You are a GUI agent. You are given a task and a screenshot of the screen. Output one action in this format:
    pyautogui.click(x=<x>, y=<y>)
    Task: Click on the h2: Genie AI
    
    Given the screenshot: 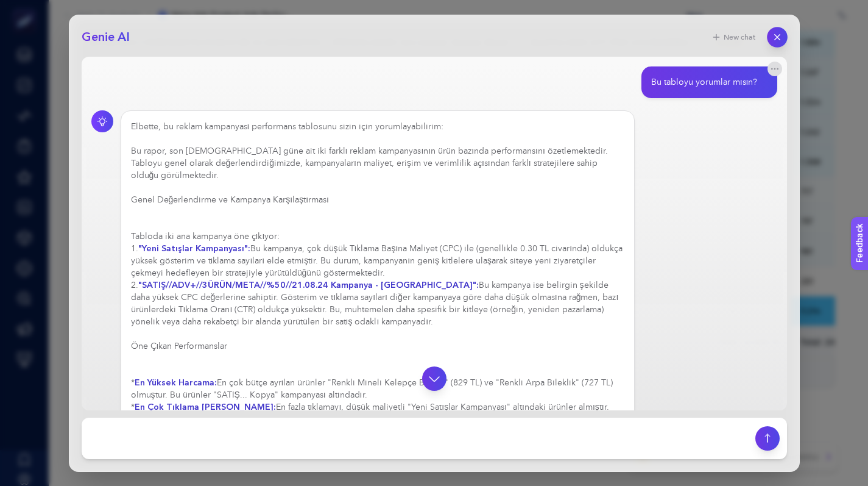 What is the action you would take?
    pyautogui.click(x=106, y=37)
    